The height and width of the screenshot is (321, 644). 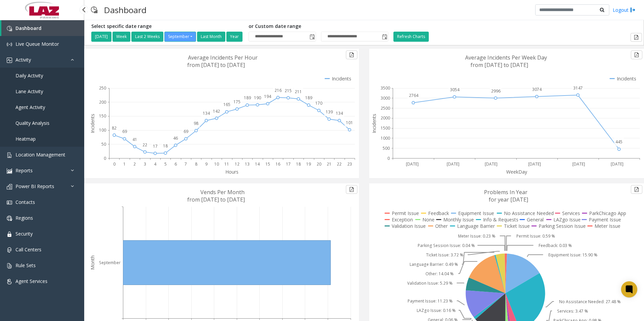 What do you see at coordinates (633, 10) in the screenshot?
I see `img: logout` at bounding box center [633, 10].